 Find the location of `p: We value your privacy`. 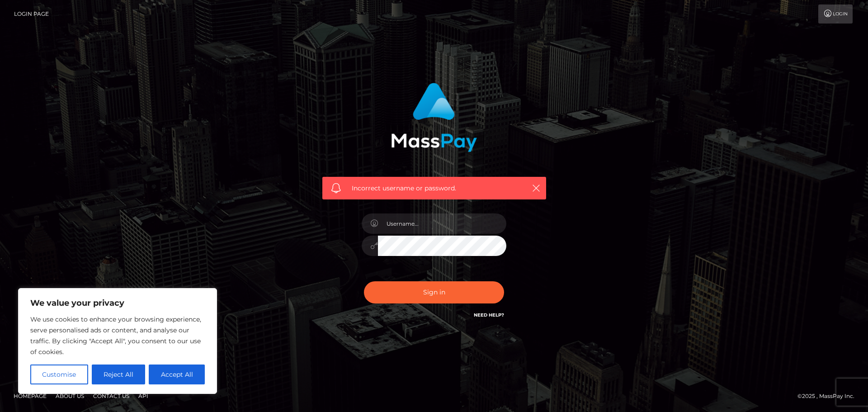

p: We value your privacy is located at coordinates (118, 303).